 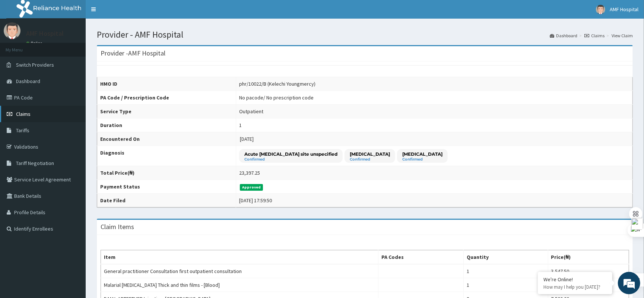 I want to click on th: PA Codes, so click(x=421, y=257).